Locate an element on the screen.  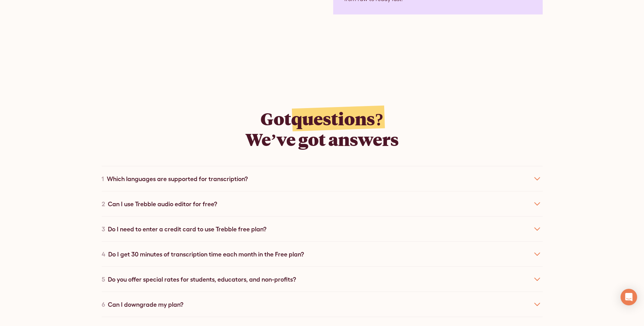
div: Can I use Trebble audio editor for free? is located at coordinates (162, 204).